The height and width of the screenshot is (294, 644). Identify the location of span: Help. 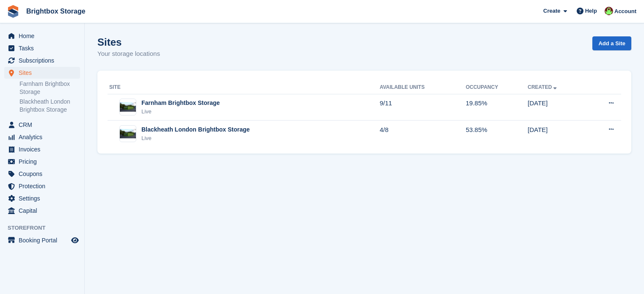
(591, 11).